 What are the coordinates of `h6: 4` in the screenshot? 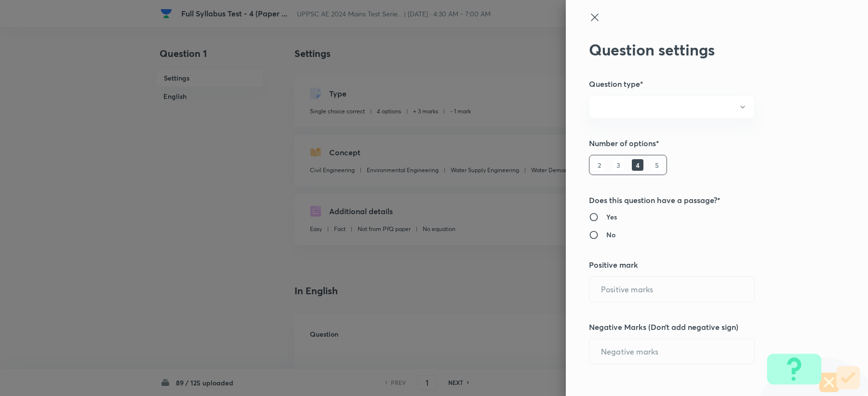 It's located at (638, 165).